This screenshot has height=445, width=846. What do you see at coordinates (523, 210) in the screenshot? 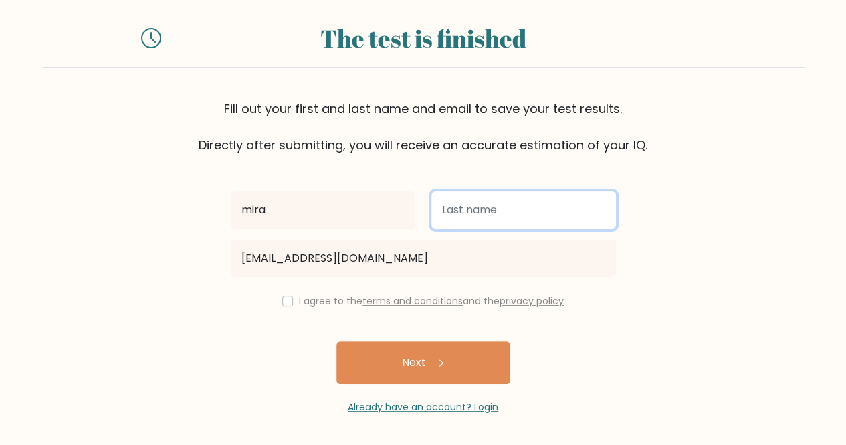
I see `input: Last name` at bounding box center [523, 210].